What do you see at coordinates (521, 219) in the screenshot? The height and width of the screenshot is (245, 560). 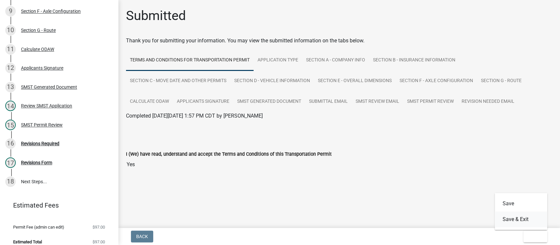 I see `button: Save & Exit` at bounding box center [521, 219].